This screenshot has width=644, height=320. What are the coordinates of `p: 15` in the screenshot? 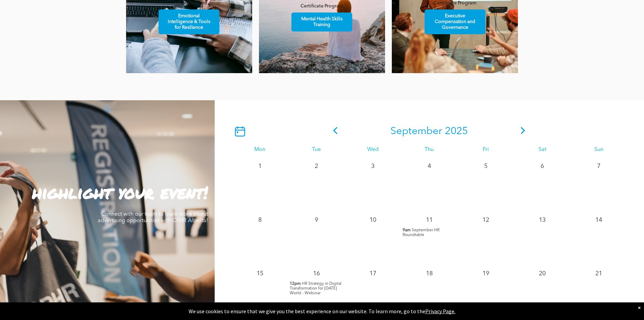 It's located at (260, 274).